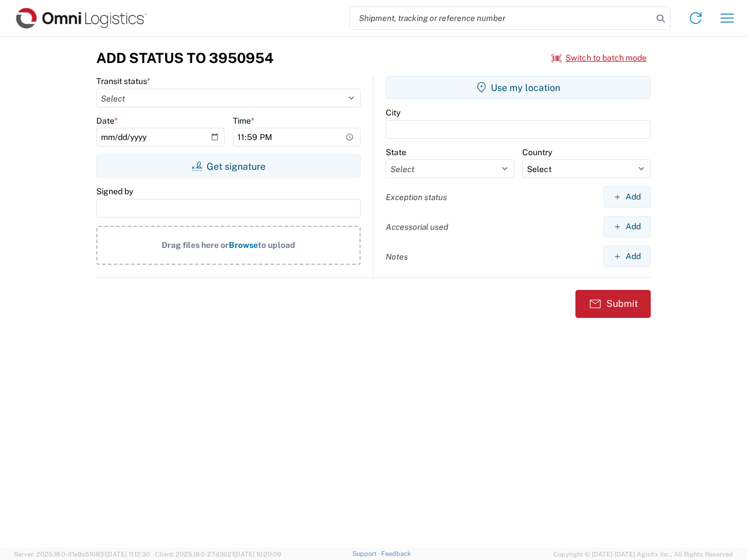 This screenshot has width=747, height=560. I want to click on button: Switch to batch mode, so click(599, 58).